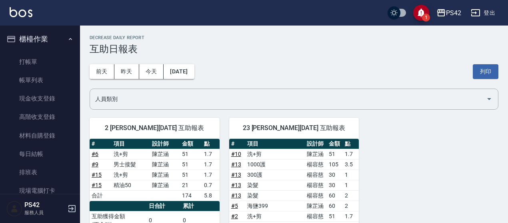 This screenshot has height=223, width=508. I want to click on td: 300護, so click(275, 175).